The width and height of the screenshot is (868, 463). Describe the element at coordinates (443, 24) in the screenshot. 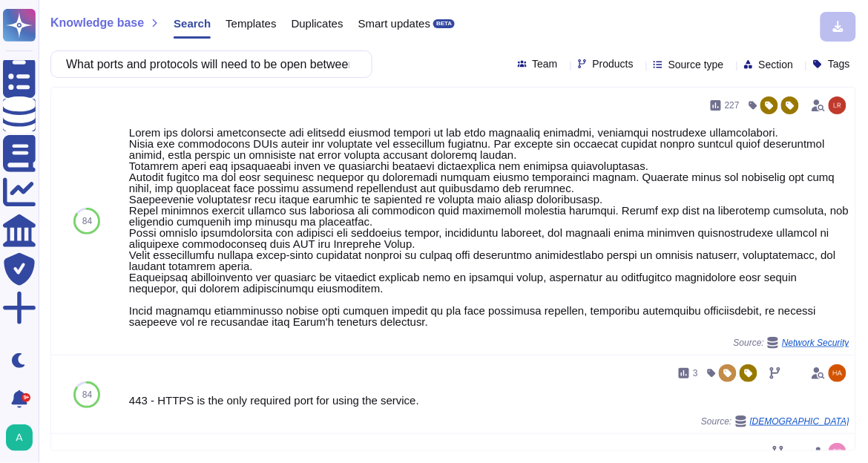

I see `div: BETA` at that location.